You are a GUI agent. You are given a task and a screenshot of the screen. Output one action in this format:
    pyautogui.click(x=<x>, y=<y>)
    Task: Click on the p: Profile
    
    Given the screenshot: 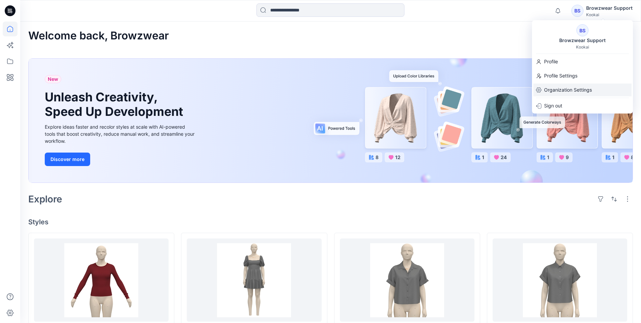 What is the action you would take?
    pyautogui.click(x=551, y=62)
    